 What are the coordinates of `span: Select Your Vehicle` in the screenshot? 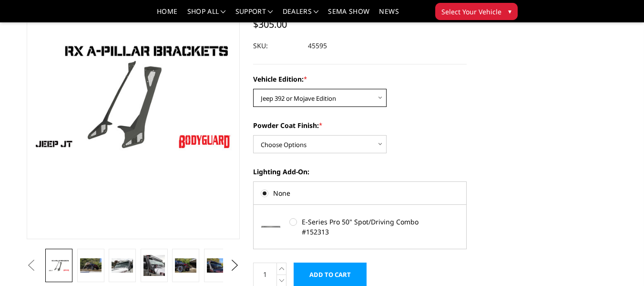 It's located at (472, 12).